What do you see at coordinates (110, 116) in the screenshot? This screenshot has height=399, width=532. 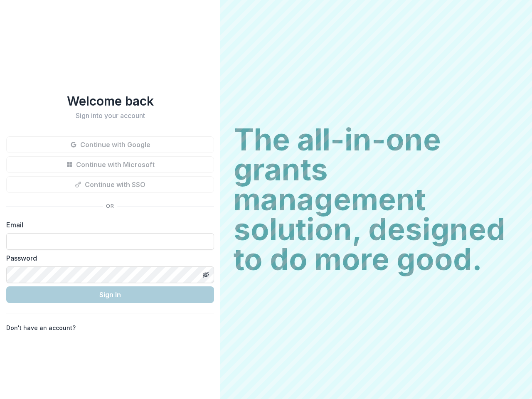 I see `h2: Sign into your account` at bounding box center [110, 116].